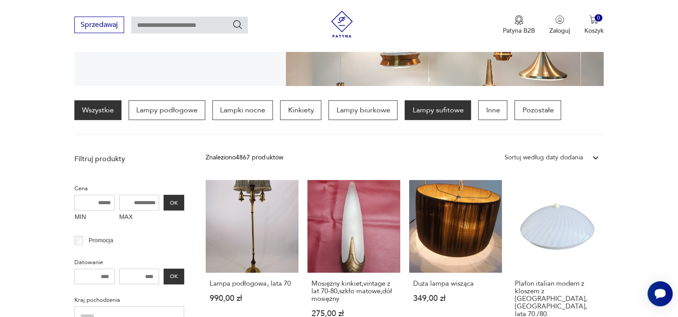 The image size is (678, 317). I want to click on div: 0, so click(598, 18).